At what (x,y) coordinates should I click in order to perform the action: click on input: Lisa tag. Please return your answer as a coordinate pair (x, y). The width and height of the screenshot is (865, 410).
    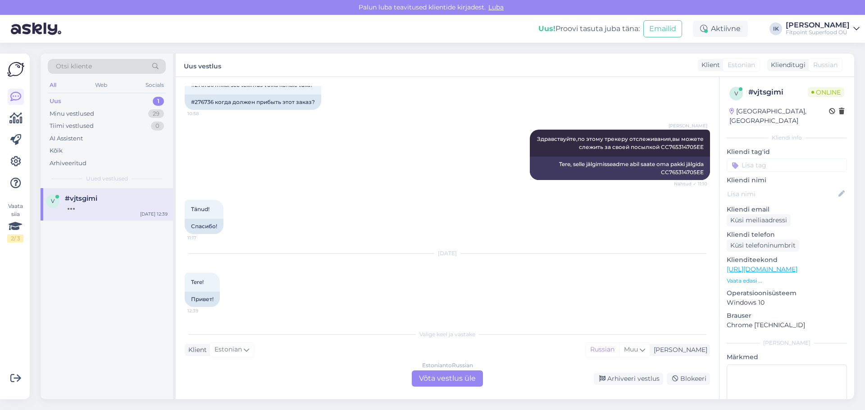
    Looking at the image, I should click on (786, 165).